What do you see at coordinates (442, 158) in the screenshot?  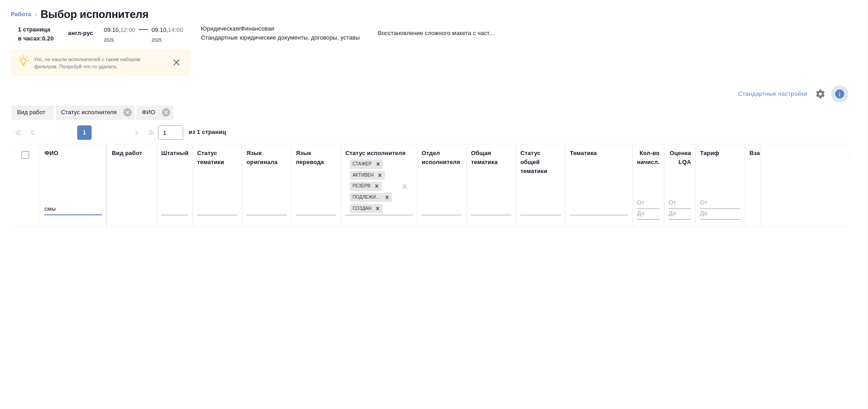 I see `div: Отдел исполнителя` at bounding box center [442, 158].